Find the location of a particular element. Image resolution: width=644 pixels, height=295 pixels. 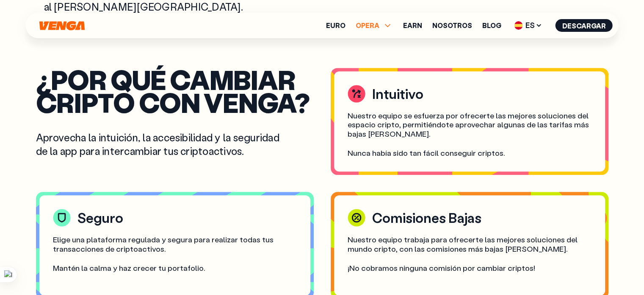

p: Nunca había sido tan fácil conseguir criptos. is located at coordinates (470, 153).